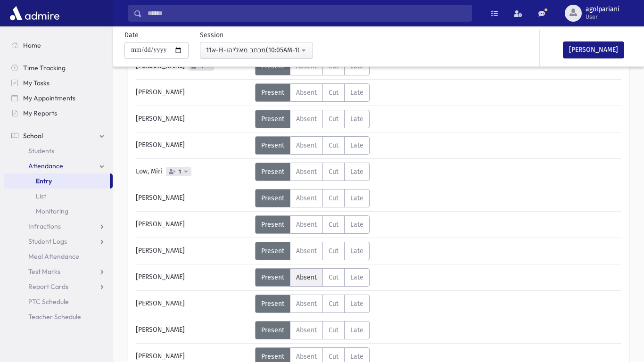 The image size is (644, 362). Describe the element at coordinates (44, 181) in the screenshot. I see `span: Entry` at that location.